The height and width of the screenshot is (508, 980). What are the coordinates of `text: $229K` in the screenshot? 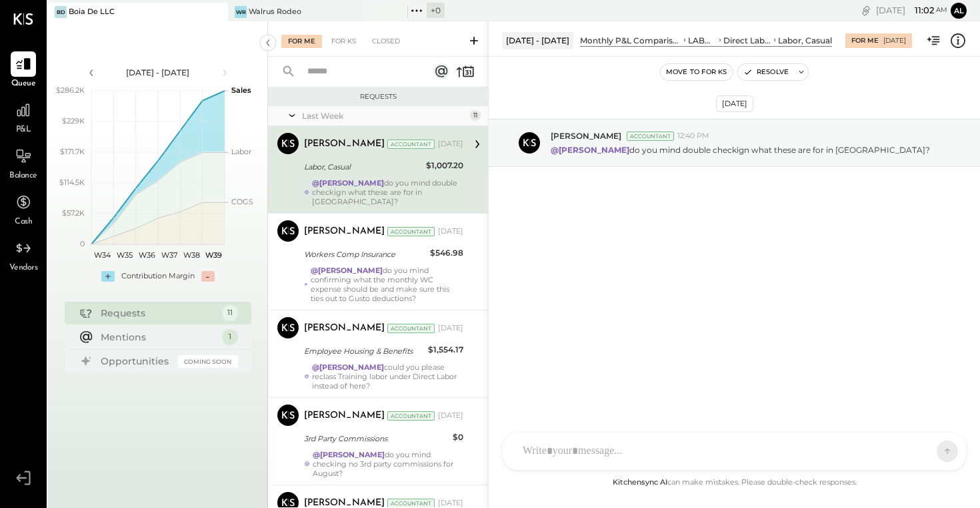 It's located at (73, 121).